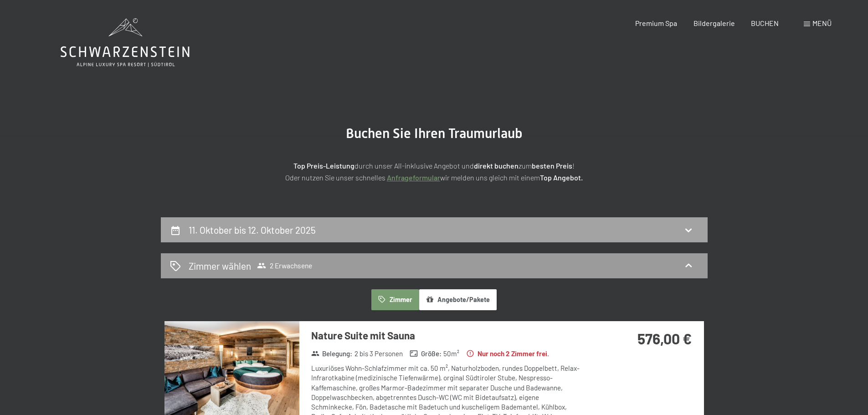  I want to click on strong: besten Preis, so click(552, 166).